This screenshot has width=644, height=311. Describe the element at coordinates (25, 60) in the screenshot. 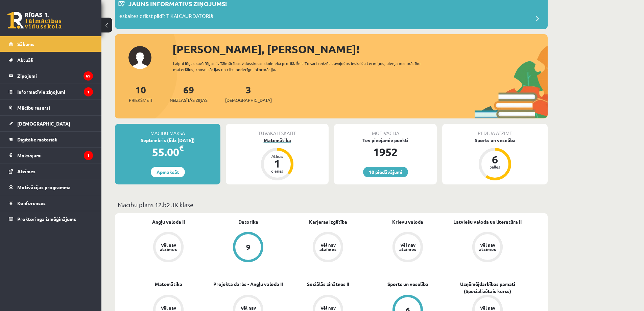

I see `span: Aktuāli` at that location.